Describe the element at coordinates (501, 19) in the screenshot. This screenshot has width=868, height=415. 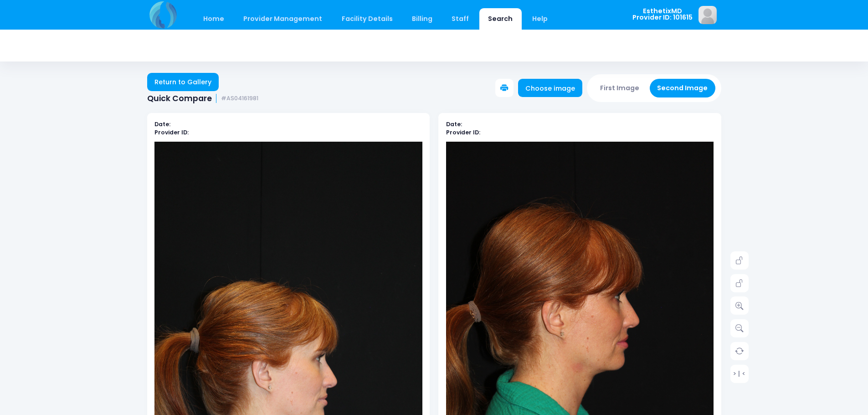
I see `a: Search` at that location.